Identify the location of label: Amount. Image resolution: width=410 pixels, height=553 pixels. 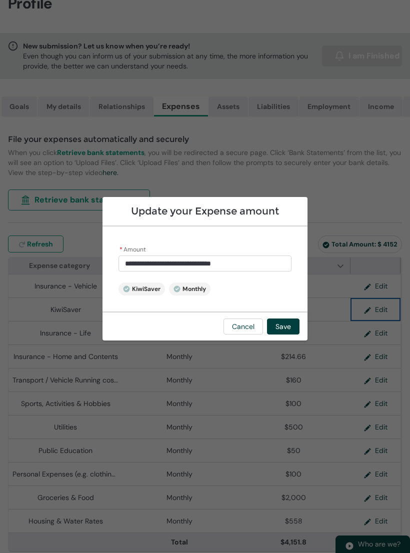
(134, 249).